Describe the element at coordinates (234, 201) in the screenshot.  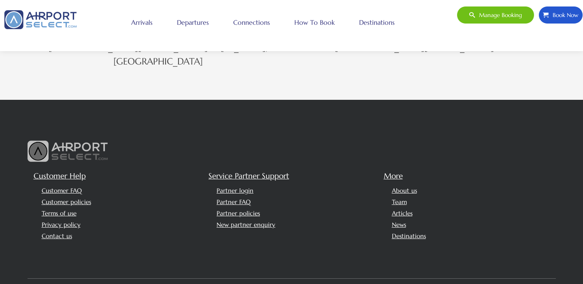
I see `a: Partner FAQ` at that location.